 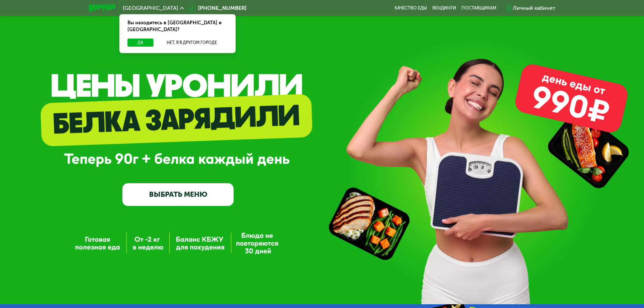 I want to click on button: Нет, я в другом городе, so click(x=191, y=42).